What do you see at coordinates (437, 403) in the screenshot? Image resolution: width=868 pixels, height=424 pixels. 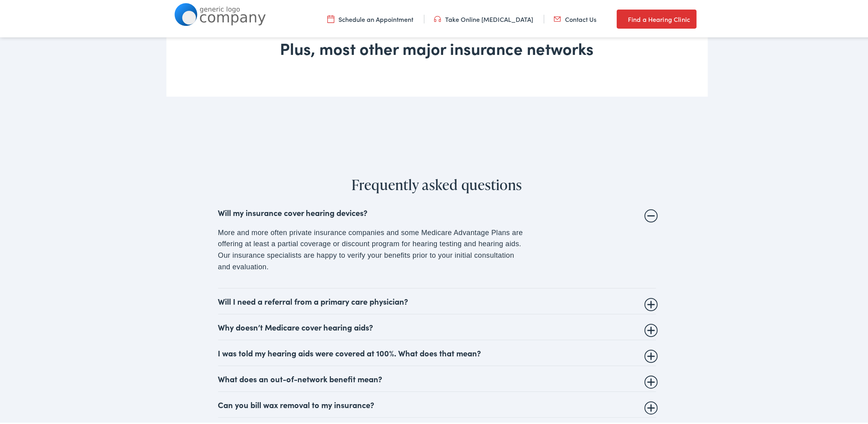 I see `summary: Can you bill wax removal to my insurance?` at bounding box center [437, 403].